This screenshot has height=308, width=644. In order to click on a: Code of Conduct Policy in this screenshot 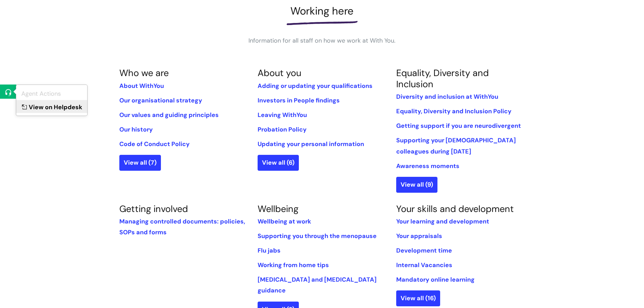, I will do `click(154, 144)`.